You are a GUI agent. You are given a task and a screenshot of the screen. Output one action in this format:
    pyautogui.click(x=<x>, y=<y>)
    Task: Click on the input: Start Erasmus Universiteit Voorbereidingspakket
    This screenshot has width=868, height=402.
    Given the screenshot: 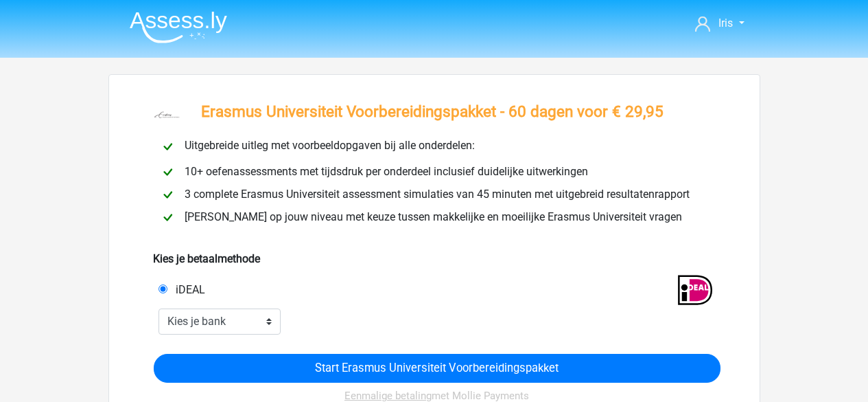 What is the action you would take?
    pyautogui.click(x=437, y=368)
    